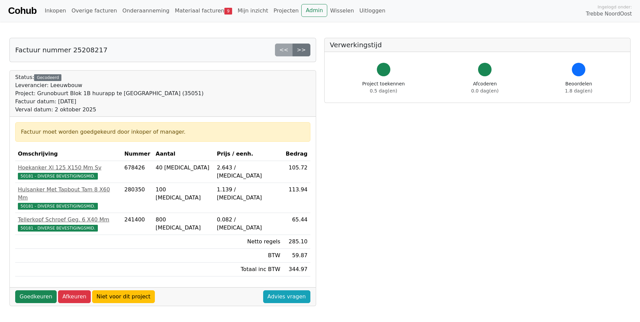 This screenshot has height=322, width=640. I want to click on span: 1.8 dag(en), so click(579, 91).